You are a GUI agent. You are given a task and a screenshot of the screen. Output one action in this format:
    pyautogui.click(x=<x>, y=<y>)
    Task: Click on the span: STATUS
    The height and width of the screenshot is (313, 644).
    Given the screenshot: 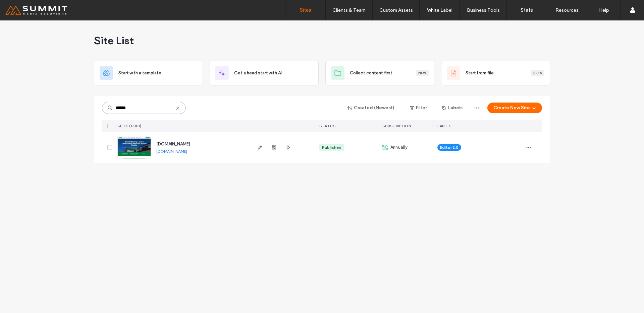 What is the action you would take?
    pyautogui.click(x=327, y=126)
    